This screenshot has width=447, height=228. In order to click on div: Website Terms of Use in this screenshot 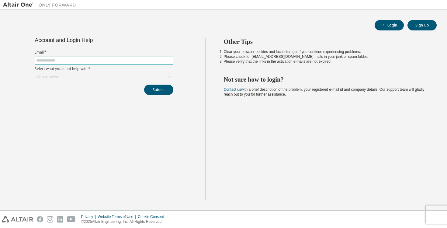, I will do `click(118, 216)`.